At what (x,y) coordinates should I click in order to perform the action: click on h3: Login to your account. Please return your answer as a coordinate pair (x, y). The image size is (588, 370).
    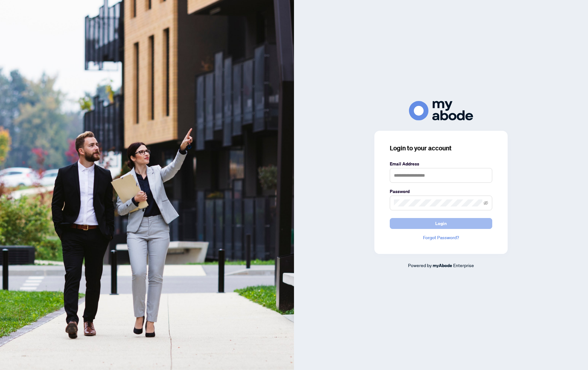
    Looking at the image, I should click on (442, 148).